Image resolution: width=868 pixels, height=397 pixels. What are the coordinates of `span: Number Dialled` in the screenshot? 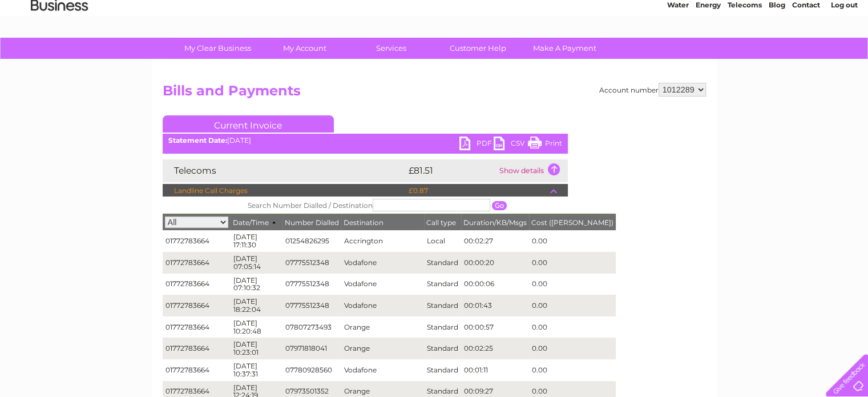 It's located at (311, 223).